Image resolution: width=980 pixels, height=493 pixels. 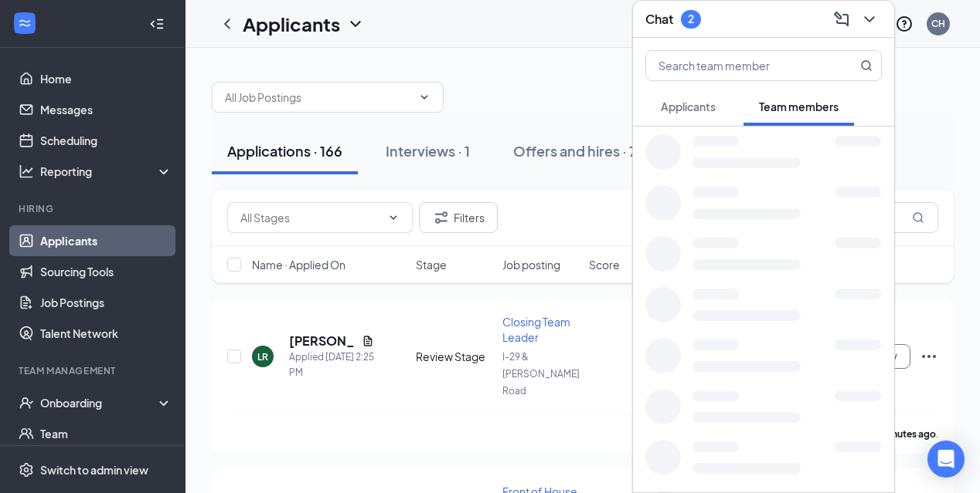 What do you see at coordinates (442, 218) in the screenshot?
I see `svg: Filter` at bounding box center [442, 218].